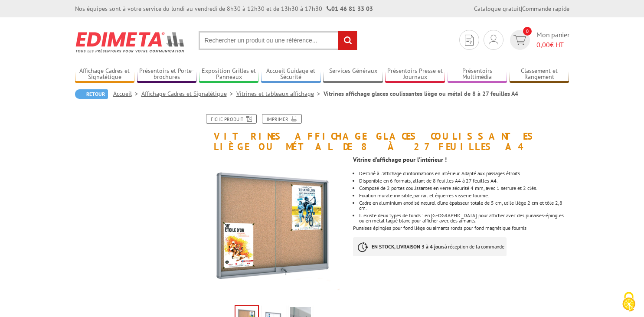 Image resolution: width=644 pixels, height=317 pixels. Describe the element at coordinates (538, 40) in the screenshot. I see `a: devis rapide 0 Mon panier 0,00€ HT` at that location.